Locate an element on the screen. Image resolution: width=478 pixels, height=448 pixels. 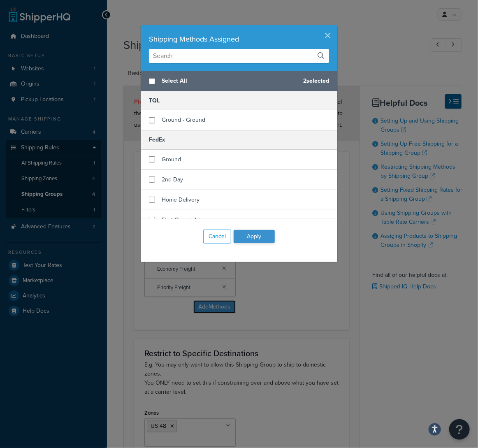
span: Select All is located at coordinates (229, 81).